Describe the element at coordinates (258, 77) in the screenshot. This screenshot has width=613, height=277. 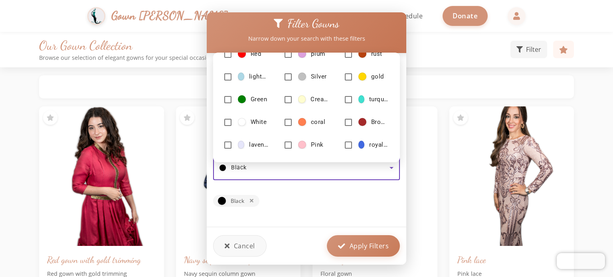
I see `span: lightblue` at that location.